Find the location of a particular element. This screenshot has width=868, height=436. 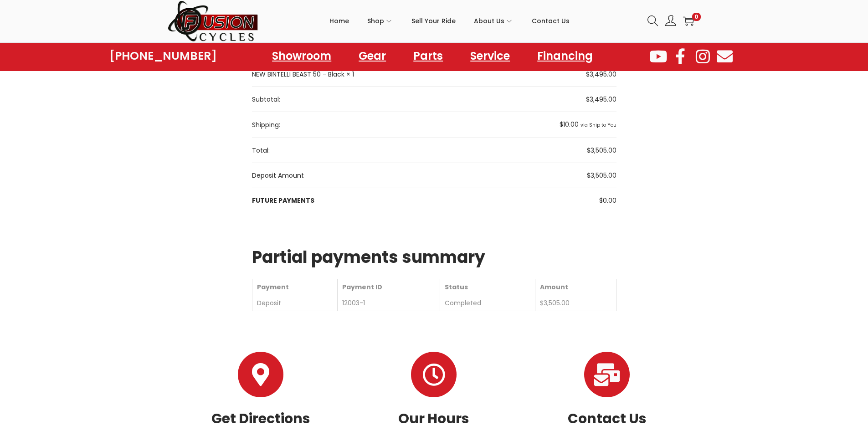

span: Home is located at coordinates (339, 21).